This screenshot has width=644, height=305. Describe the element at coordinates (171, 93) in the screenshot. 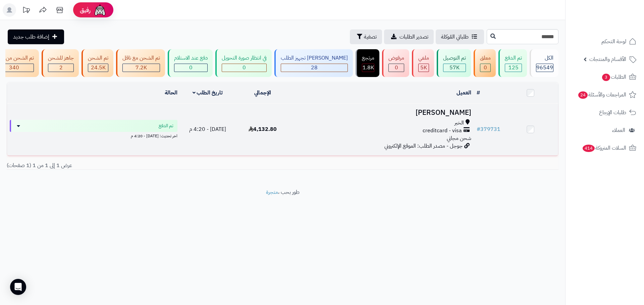

I see `a: الحالة` at that location.